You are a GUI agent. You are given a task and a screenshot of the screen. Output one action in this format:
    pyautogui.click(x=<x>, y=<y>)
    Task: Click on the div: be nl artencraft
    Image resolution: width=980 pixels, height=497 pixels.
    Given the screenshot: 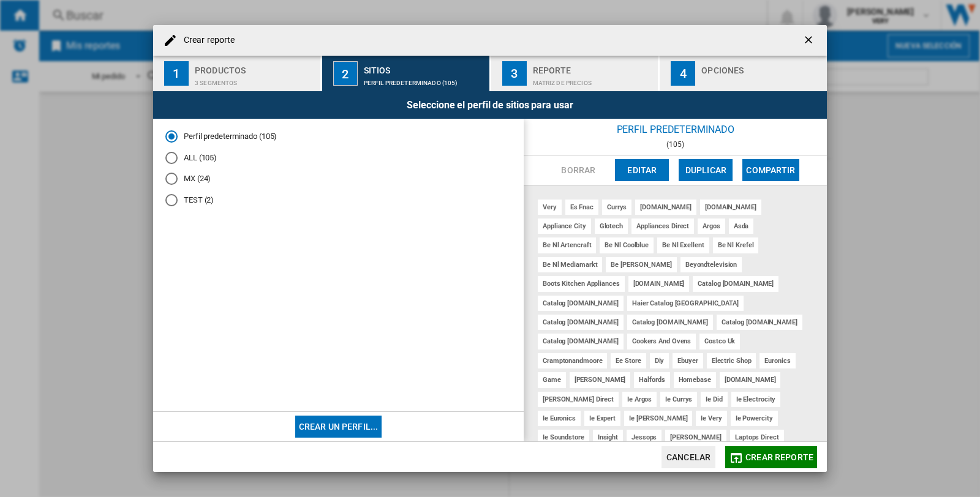 What is the action you would take?
    pyautogui.click(x=567, y=245)
    